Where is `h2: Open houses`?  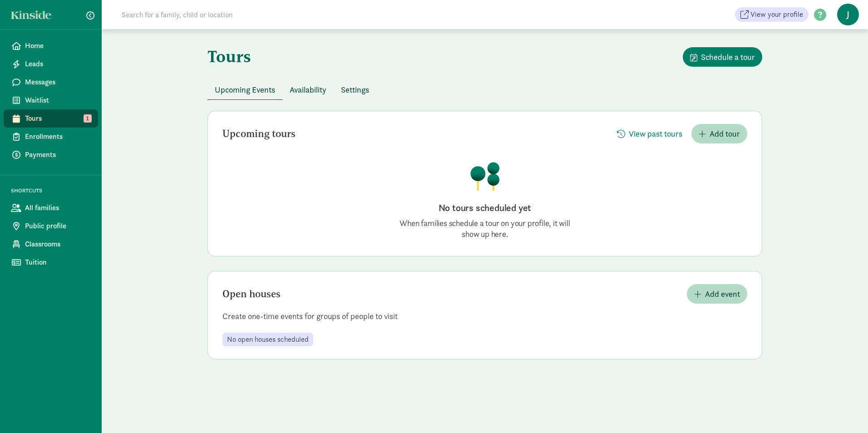
h2: Open houses is located at coordinates (251, 294).